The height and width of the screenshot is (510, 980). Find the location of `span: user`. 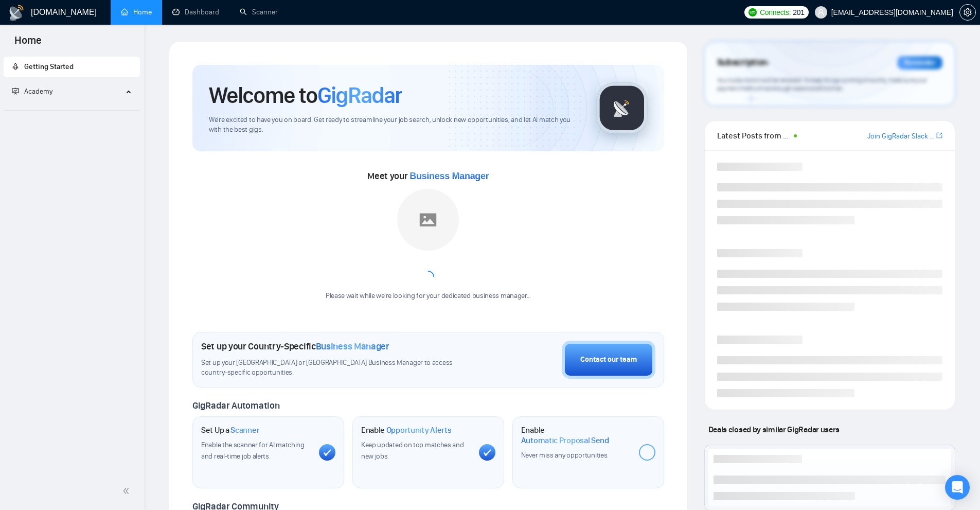

span: user is located at coordinates (821, 12).